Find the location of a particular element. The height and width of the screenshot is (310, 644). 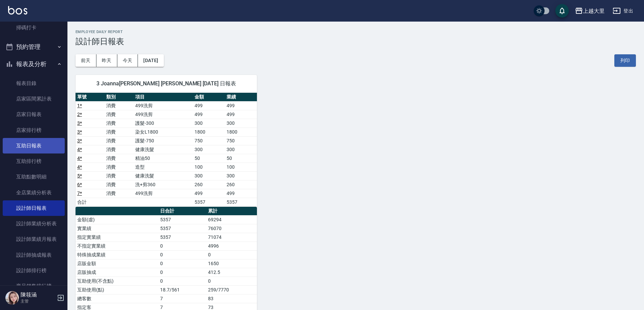

a: 設計師抽成報表 is located at coordinates (34, 255).